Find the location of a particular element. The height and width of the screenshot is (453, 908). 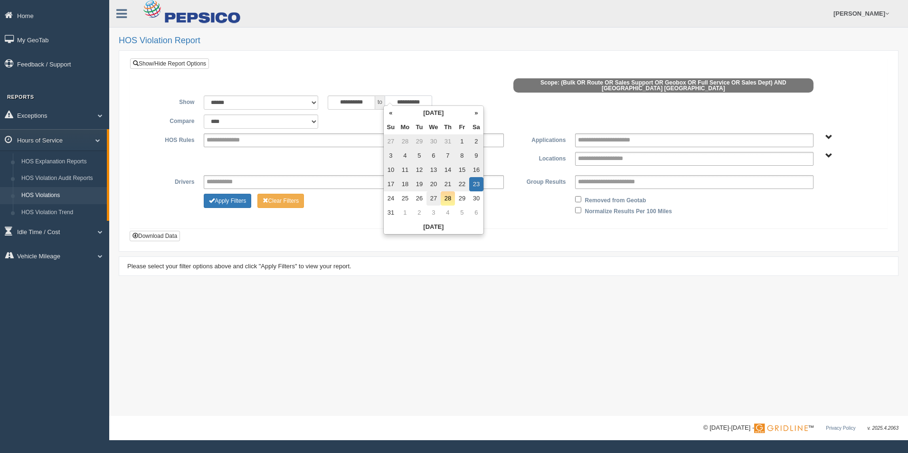

label: Applications is located at coordinates (539, 139).